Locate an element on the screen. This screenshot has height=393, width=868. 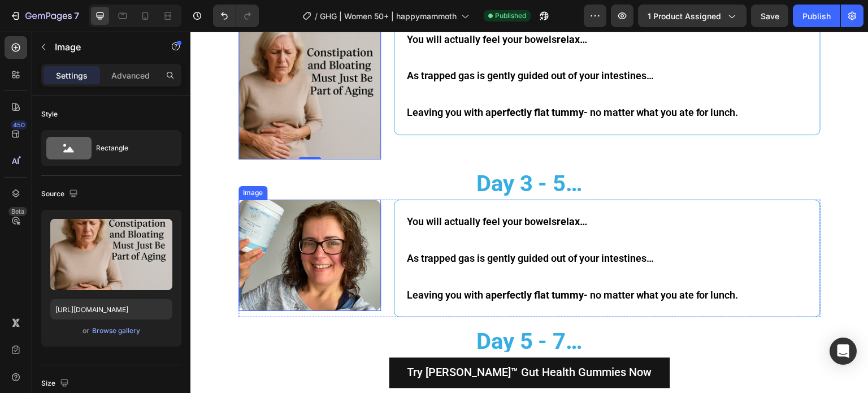
p: Image is located at coordinates (103, 47).